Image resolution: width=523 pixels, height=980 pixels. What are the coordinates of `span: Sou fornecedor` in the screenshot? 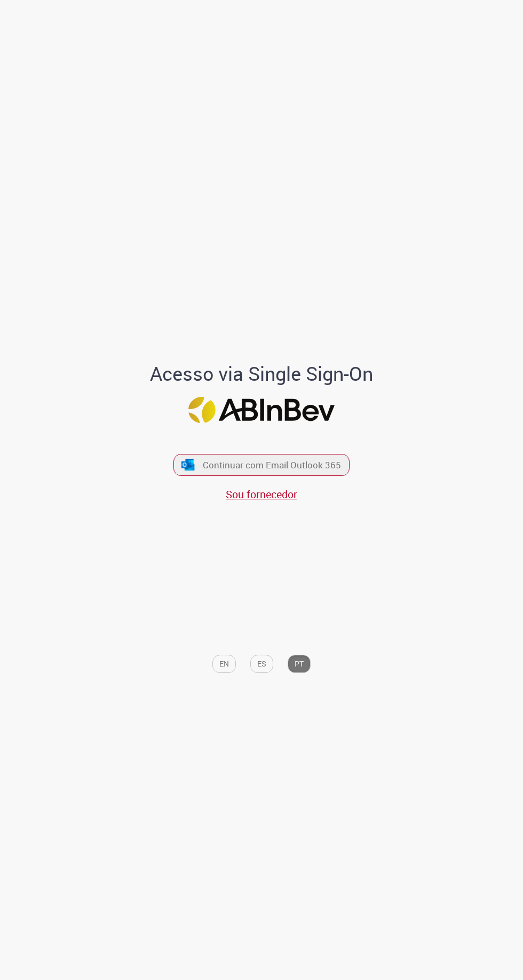 It's located at (262, 494).